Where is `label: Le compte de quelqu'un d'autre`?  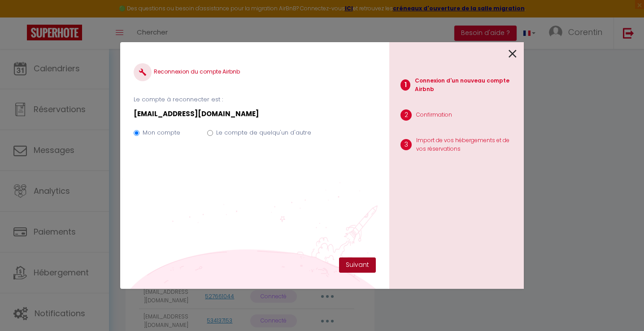
label: Le compte de quelqu'un d'autre is located at coordinates (264, 133).